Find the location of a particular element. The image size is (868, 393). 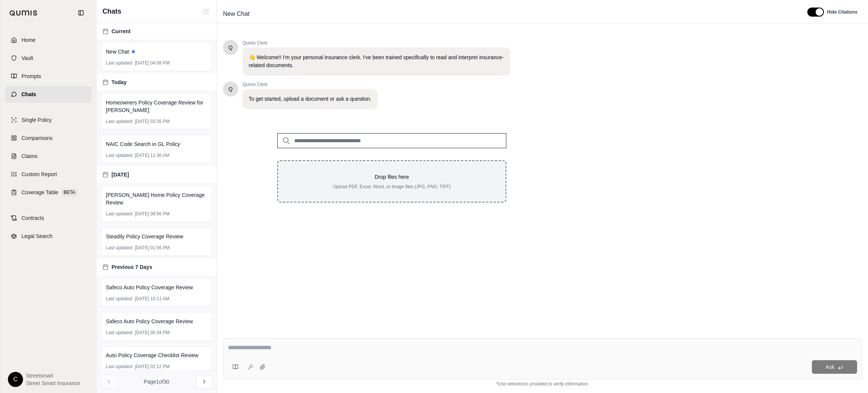

button: Ask is located at coordinates (835, 367).